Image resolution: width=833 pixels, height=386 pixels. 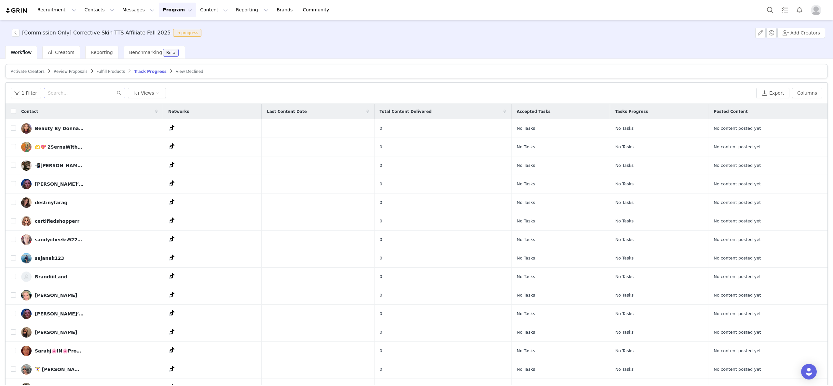 What do you see at coordinates (59, 240) in the screenshot?
I see `div: sandycheeks92203` at bounding box center [59, 240].